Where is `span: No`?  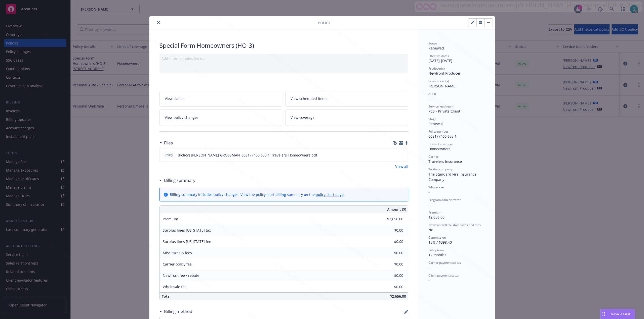 span: No is located at coordinates (430, 230).